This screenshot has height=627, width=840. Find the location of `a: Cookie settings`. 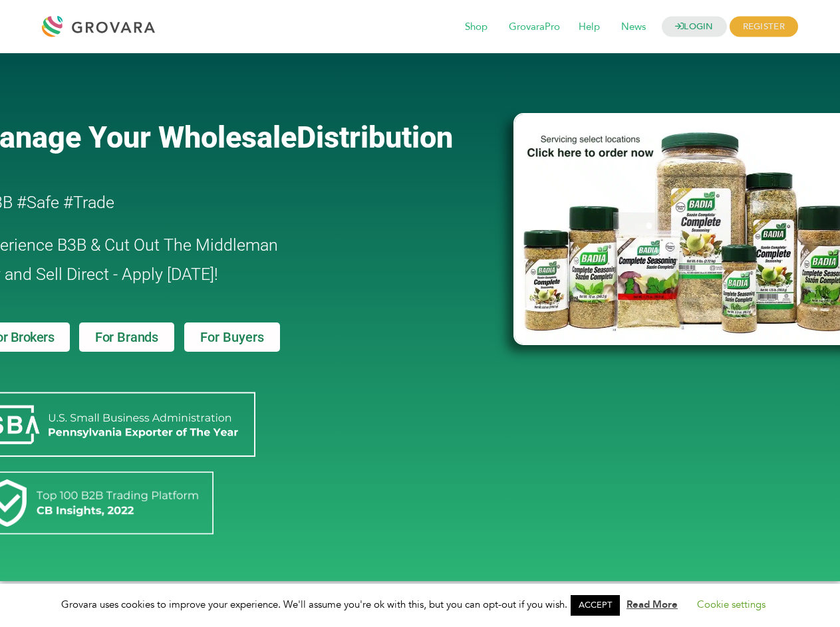

a: Cookie settings is located at coordinates (731, 605).